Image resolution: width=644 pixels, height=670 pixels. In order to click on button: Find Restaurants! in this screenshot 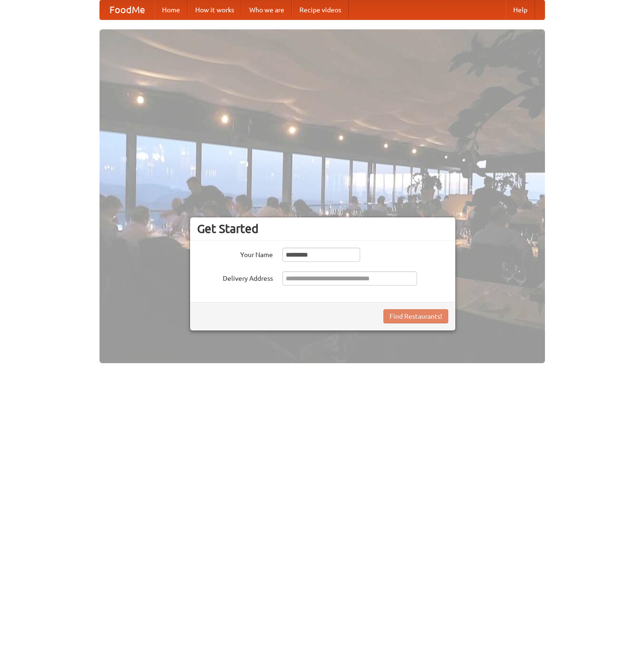, I will do `click(415, 316)`.